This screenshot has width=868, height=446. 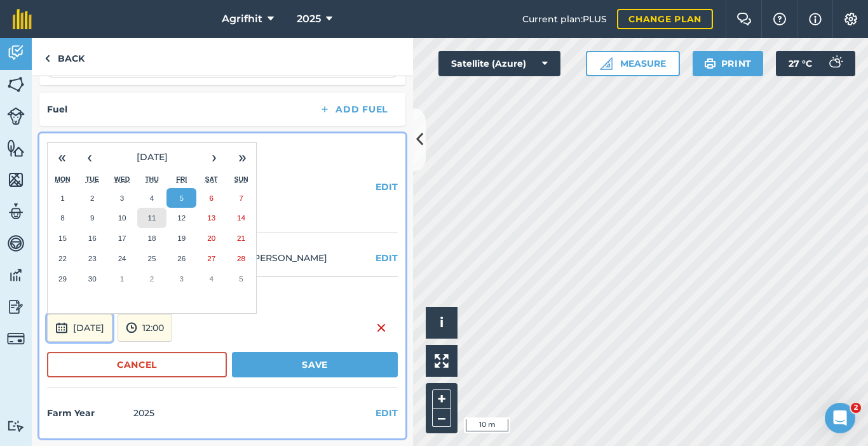 I want to click on abbr: September 13, 2025, so click(x=211, y=217).